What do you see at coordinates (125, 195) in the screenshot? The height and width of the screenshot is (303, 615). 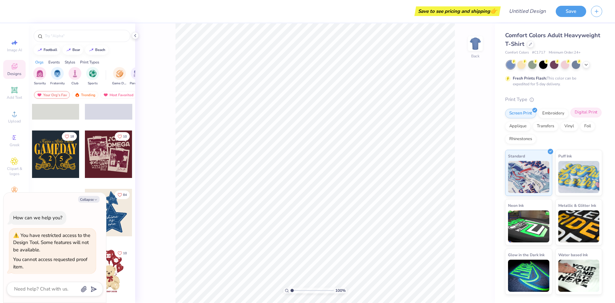 I see `span: 84` at bounding box center [125, 195].